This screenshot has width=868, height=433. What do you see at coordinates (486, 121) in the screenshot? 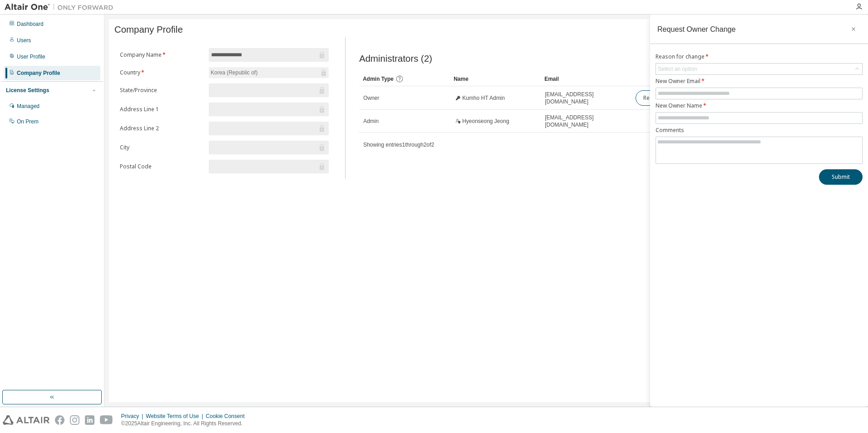
I see `span: Hyeonseong Jeong` at bounding box center [486, 121].